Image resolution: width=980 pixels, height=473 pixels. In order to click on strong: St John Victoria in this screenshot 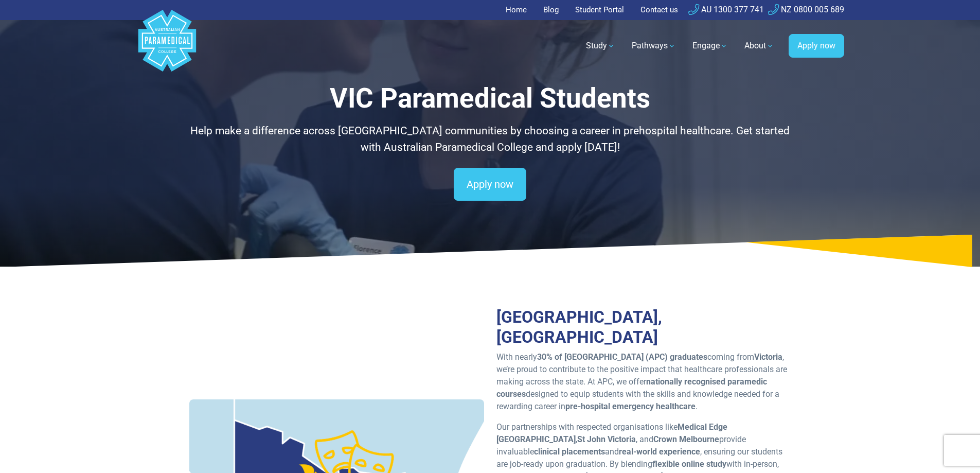, I will do `click(607, 439)`.